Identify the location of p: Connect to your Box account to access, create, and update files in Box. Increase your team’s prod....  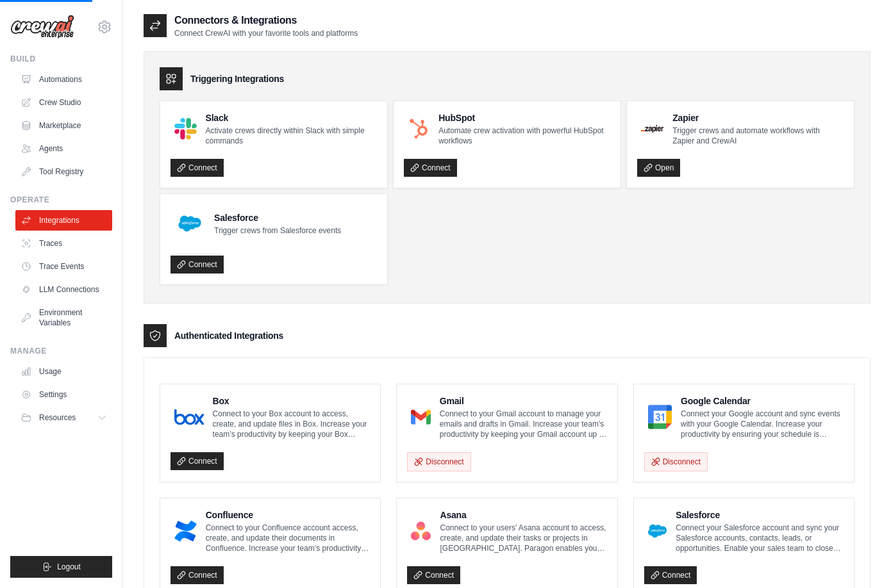
(292, 424).